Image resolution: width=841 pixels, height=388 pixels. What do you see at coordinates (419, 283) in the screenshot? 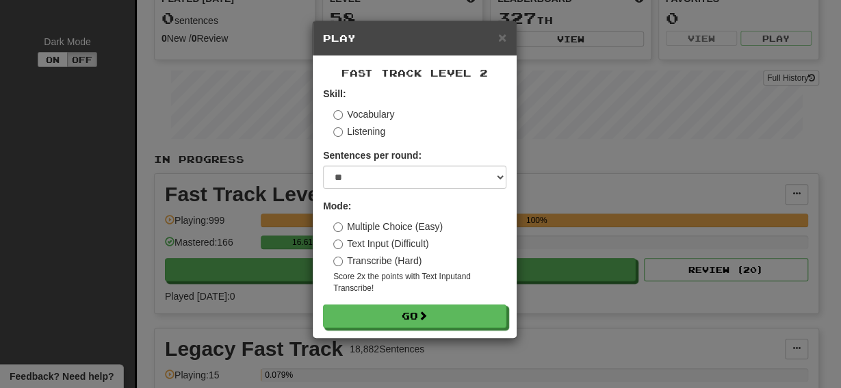
I see `small: Score 2x the points with Text Input and Transcribe !` at bounding box center [419, 283].